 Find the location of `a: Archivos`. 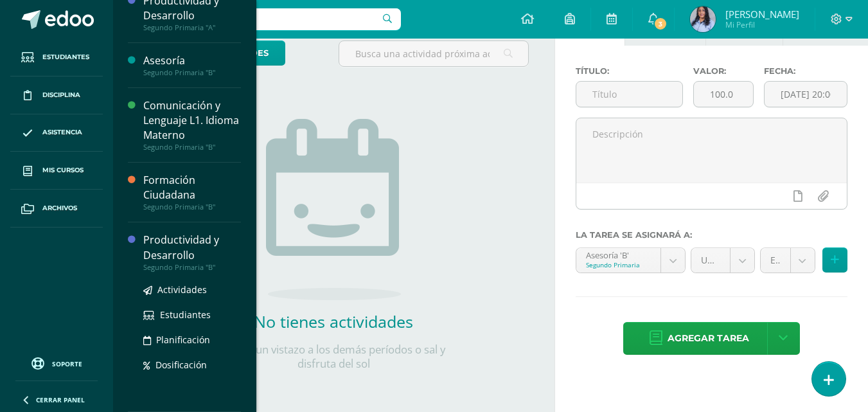

a: Archivos is located at coordinates (57, 208).